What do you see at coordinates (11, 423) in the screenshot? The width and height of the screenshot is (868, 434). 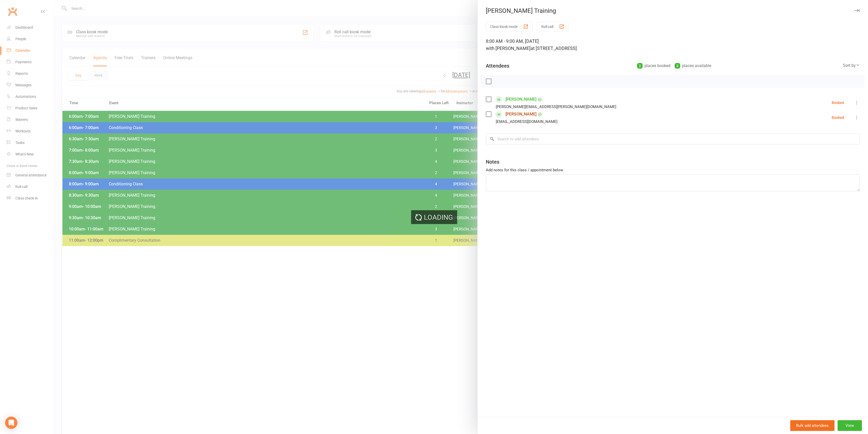 I see `div: Open Intercom Messenger` at bounding box center [11, 423].